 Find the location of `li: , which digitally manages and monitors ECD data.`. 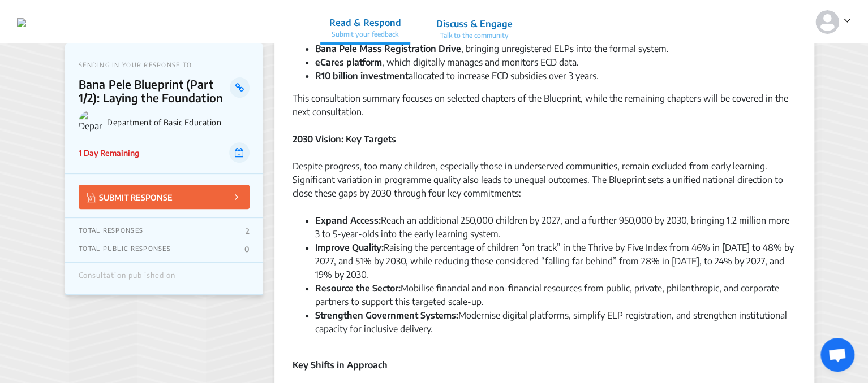

li: , which digitally manages and monitors ECD data. is located at coordinates (555, 62).